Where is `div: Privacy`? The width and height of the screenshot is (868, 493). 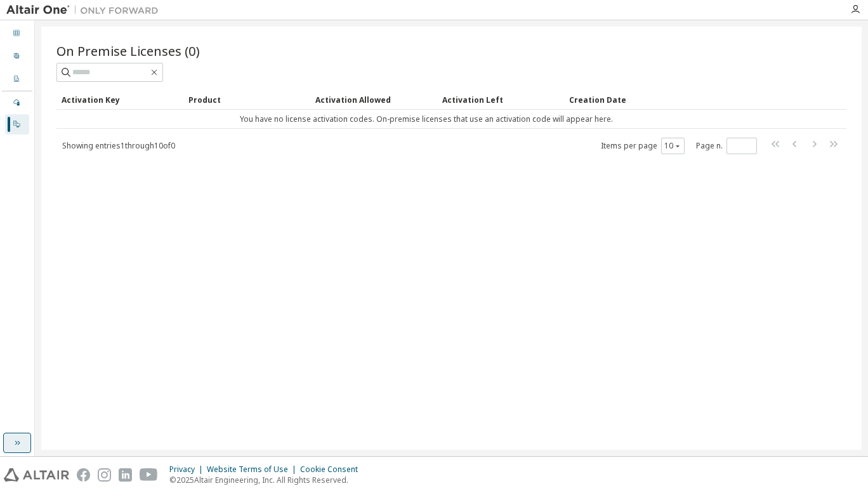 div: Privacy is located at coordinates (188, 470).